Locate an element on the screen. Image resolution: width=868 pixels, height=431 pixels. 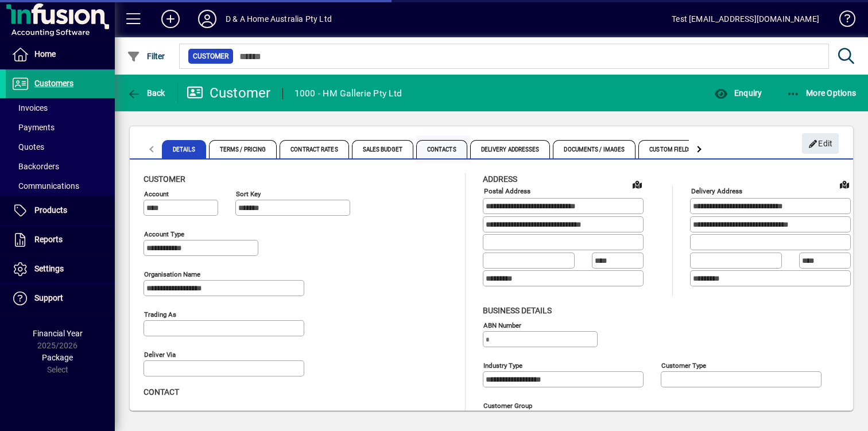
button: Back is located at coordinates (146, 93).